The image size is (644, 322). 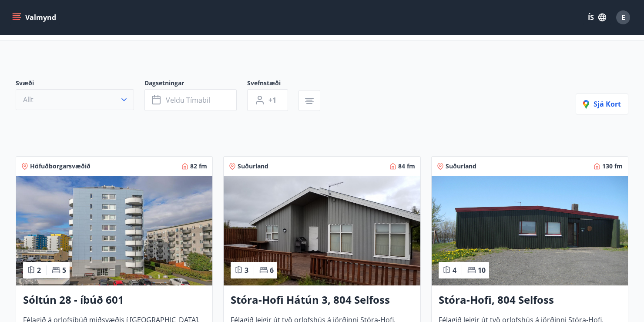 I want to click on button: menu, so click(x=35, y=17).